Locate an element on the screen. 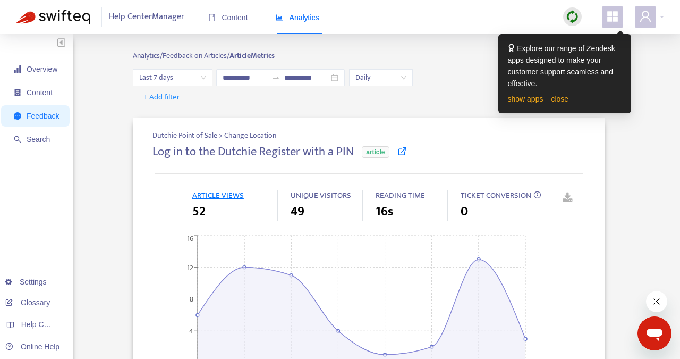  span: Help Centers is located at coordinates (43, 324).